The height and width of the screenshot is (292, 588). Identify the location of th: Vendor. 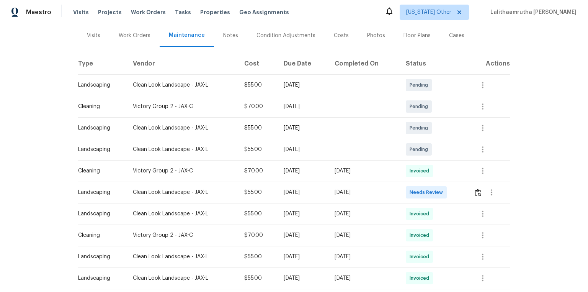
(182, 64).